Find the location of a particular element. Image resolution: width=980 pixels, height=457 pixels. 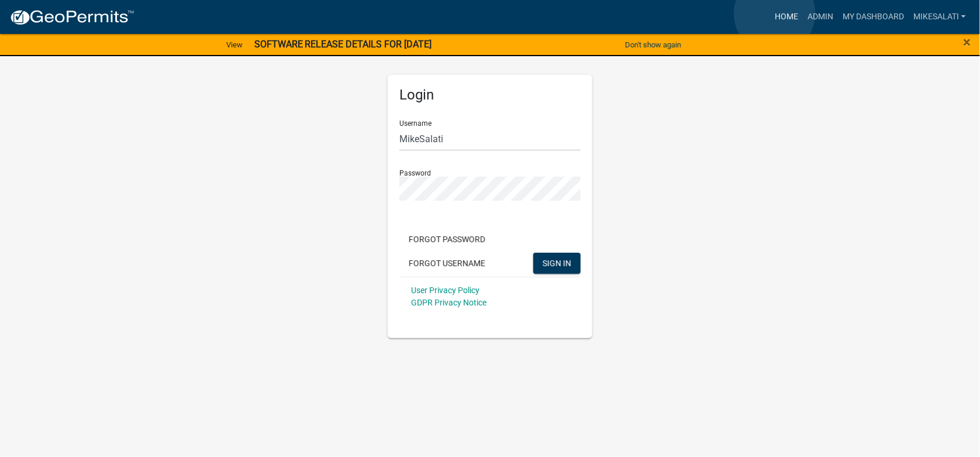

button: Don't show again is located at coordinates (653, 45).